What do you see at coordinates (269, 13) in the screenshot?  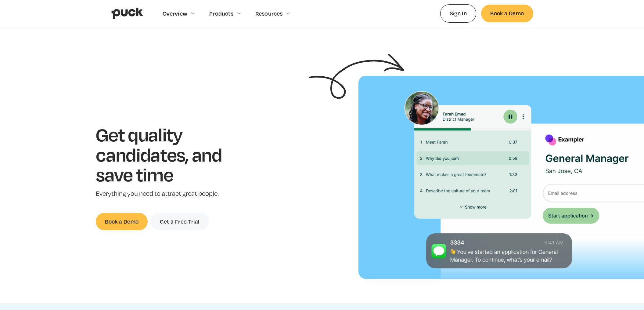 I see `div: Resources` at bounding box center [269, 13].